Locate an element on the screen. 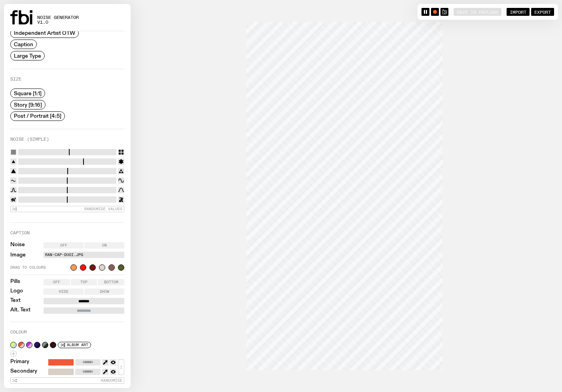 The image size is (562, 392). span: Save to Payload is located at coordinates (477, 12).